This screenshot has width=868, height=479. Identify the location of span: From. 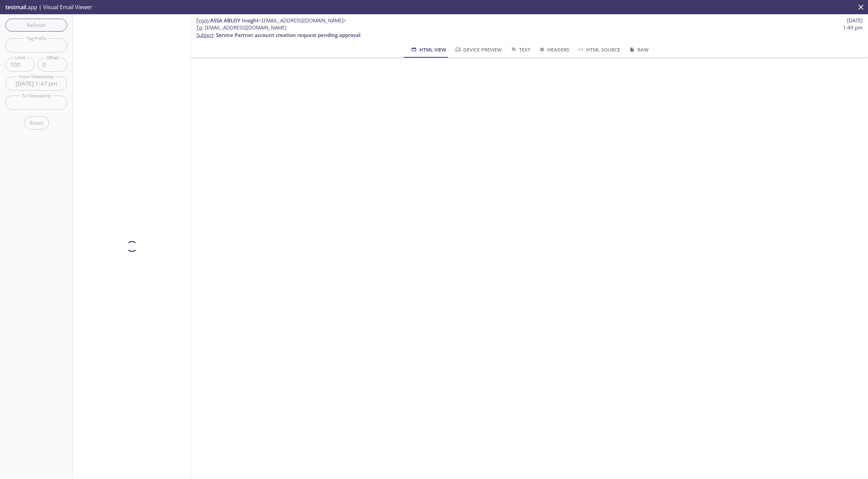
(202, 21).